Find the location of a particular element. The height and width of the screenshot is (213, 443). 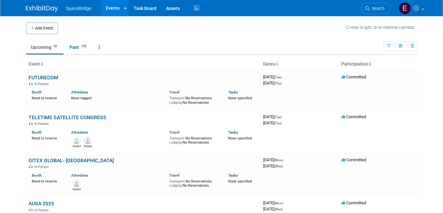

a: How to sync to an external calendar... is located at coordinates (381, 27).